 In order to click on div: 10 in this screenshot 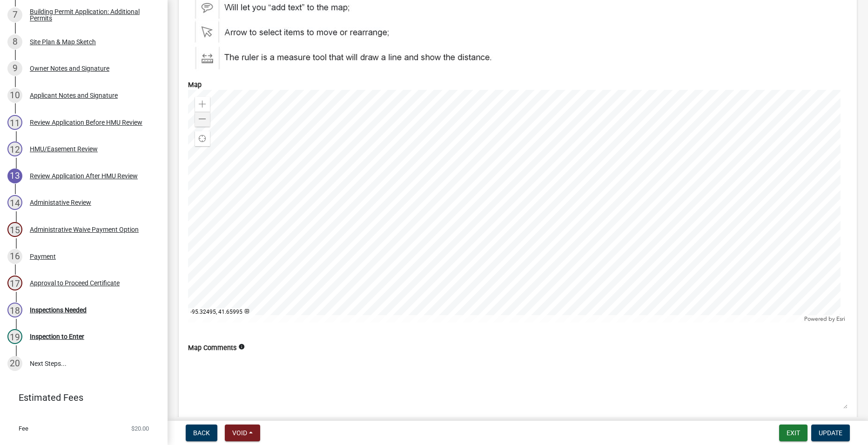, I will do `click(15, 95)`.